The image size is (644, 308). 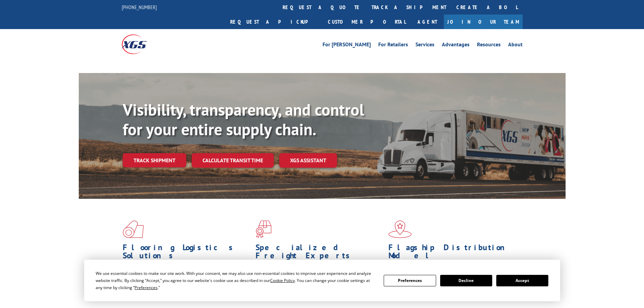 I want to click on span: Preferences, so click(x=146, y=288).